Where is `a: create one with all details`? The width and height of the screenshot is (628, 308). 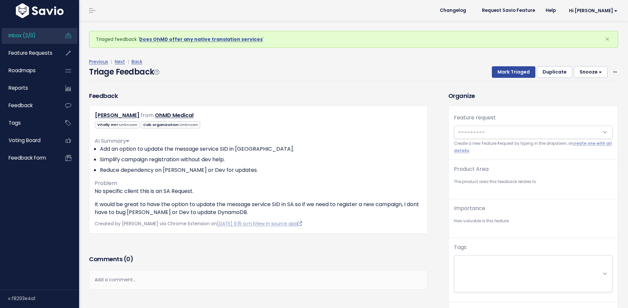 a: create one with all details is located at coordinates (533, 147).